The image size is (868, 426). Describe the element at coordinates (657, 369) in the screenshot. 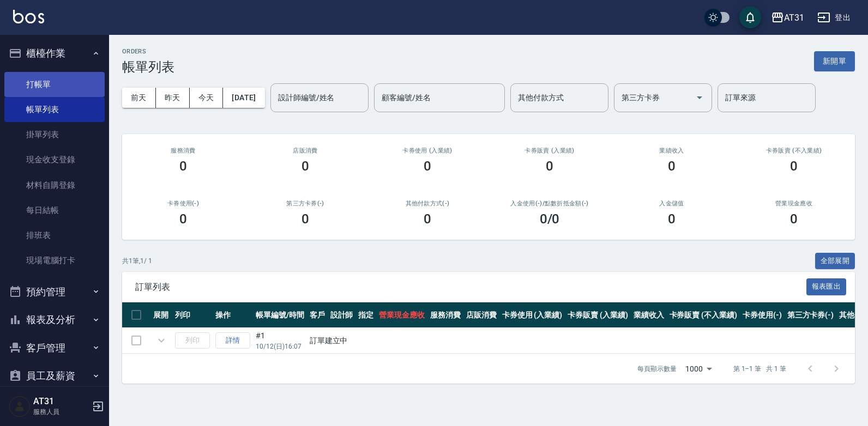

I see `p: 每頁顯示數量` at that location.